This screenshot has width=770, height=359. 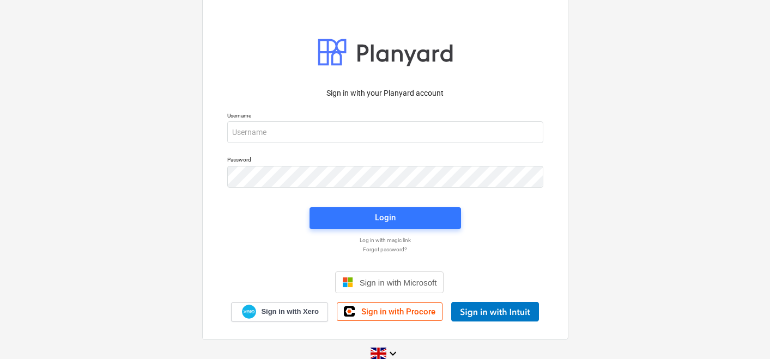 What do you see at coordinates (279, 312) in the screenshot?
I see `a: Sign in with Xero` at bounding box center [279, 312].